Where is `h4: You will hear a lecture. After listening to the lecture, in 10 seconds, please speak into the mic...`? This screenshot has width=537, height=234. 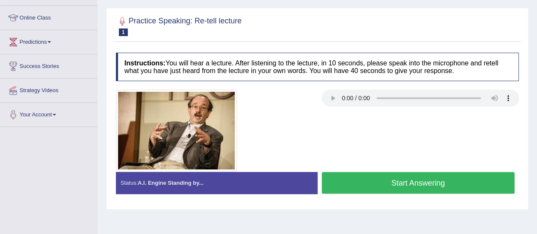
h4: You will hear a lecture. After listening to the lecture, in 10 seconds, please speak into the mic... is located at coordinates (317, 67).